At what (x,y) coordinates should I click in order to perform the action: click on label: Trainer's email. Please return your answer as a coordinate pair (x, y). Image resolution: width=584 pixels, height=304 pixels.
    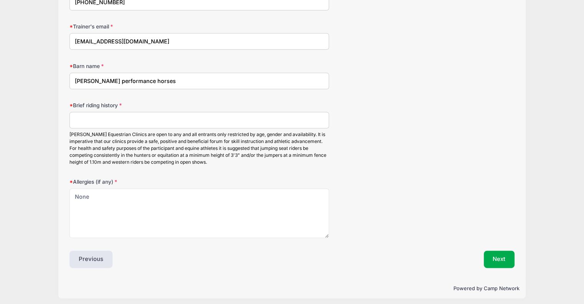
    Looking at the image, I should click on (144, 26).